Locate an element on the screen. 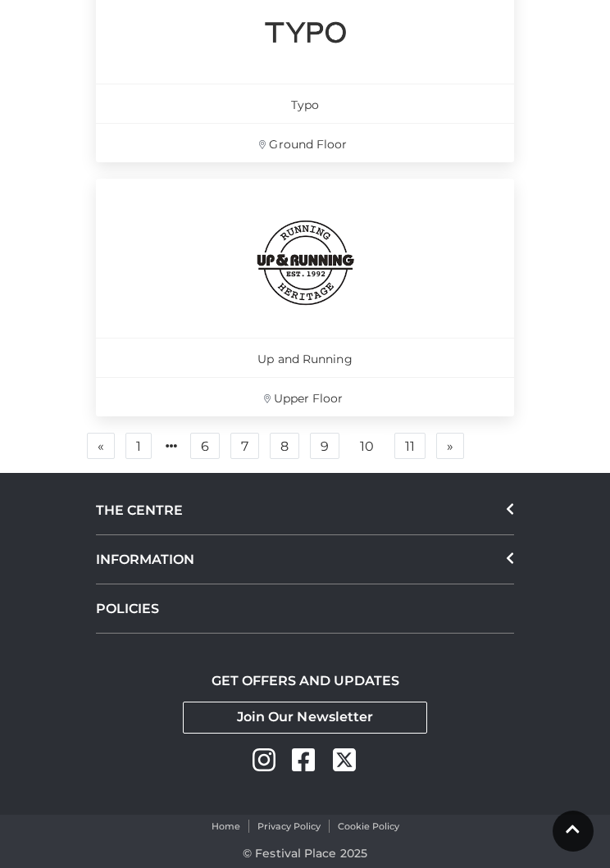 Image resolution: width=610 pixels, height=868 pixels. p: Up and Running is located at coordinates (305, 357).